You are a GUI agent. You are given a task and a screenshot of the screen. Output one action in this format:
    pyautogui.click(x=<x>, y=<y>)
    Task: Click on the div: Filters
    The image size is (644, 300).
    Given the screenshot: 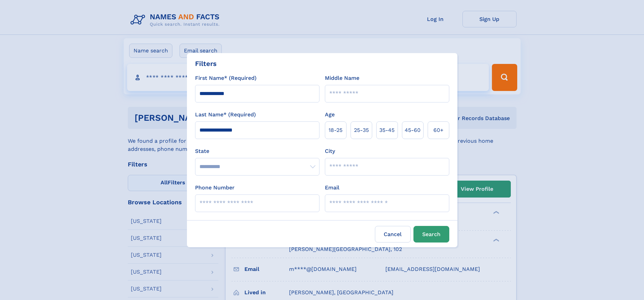 What is the action you would take?
    pyautogui.click(x=206, y=64)
    